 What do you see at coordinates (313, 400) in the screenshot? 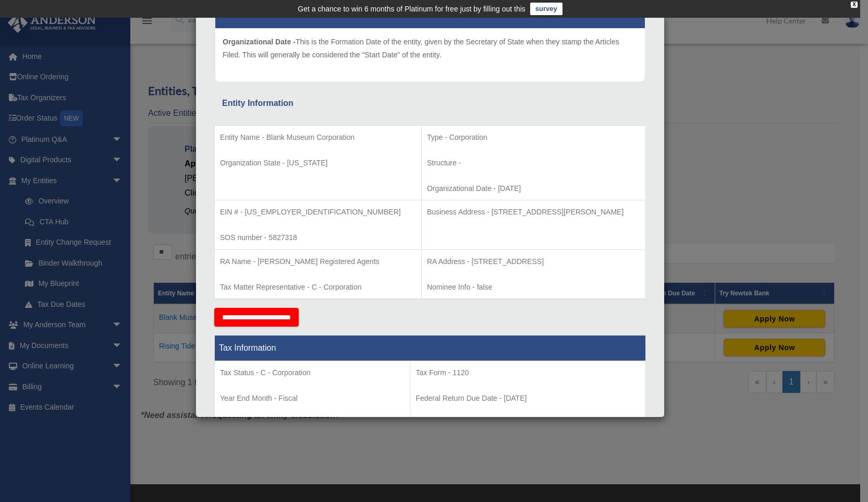
I see `td: Tax Period Type - Fiscal` at bounding box center [313, 400].